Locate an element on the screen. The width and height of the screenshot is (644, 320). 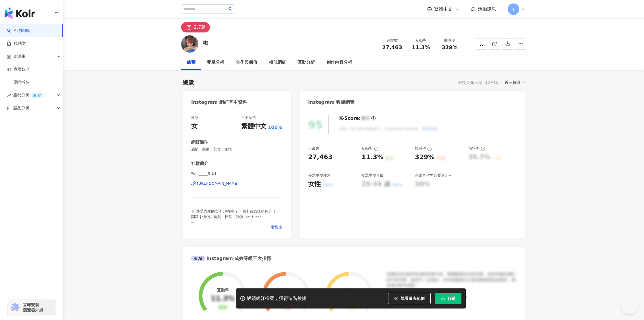
div: K-Score : is located at coordinates (358, 119).